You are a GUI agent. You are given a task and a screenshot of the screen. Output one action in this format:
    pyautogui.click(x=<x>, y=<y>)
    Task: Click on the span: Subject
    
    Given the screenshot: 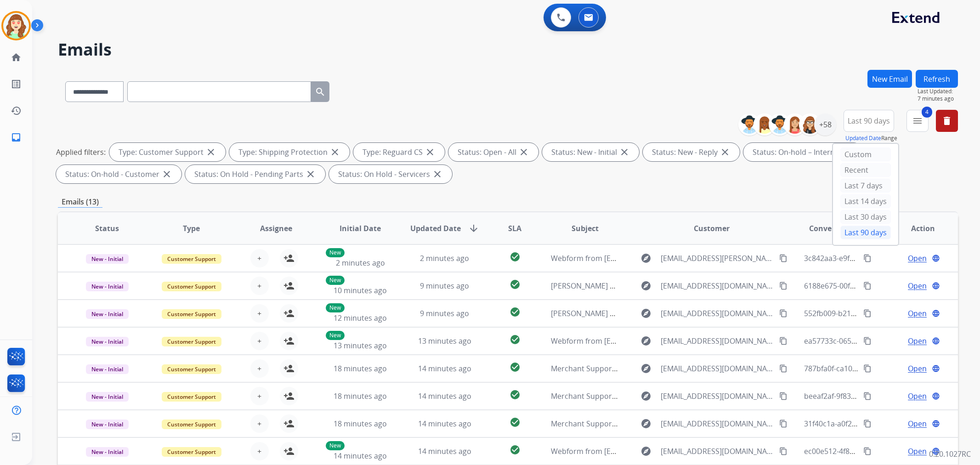 What is the action you would take?
    pyautogui.click(x=585, y=228)
    